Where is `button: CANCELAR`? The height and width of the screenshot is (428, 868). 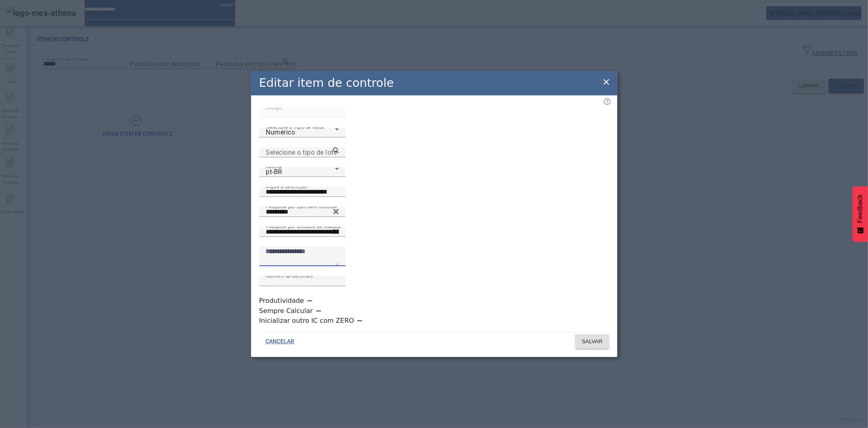 button: CANCELAR is located at coordinates (280, 342).